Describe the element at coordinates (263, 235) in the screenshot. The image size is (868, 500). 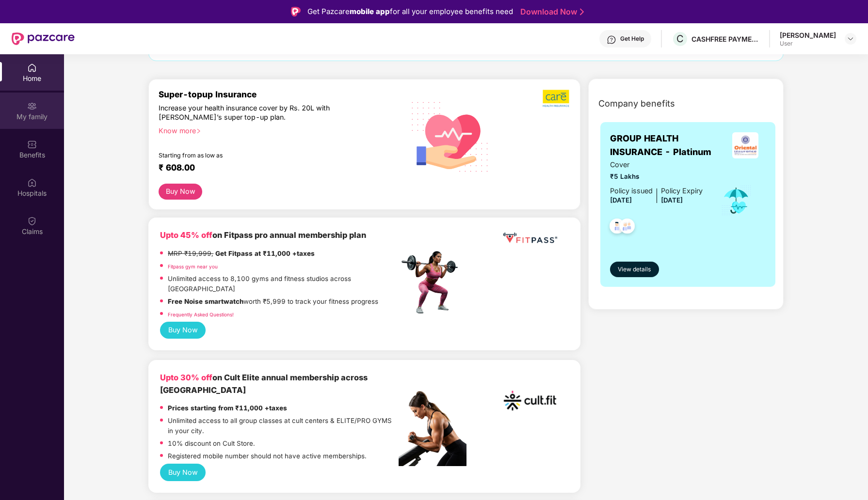
I see `b: on Fitpass pro annual membership plan` at that location.